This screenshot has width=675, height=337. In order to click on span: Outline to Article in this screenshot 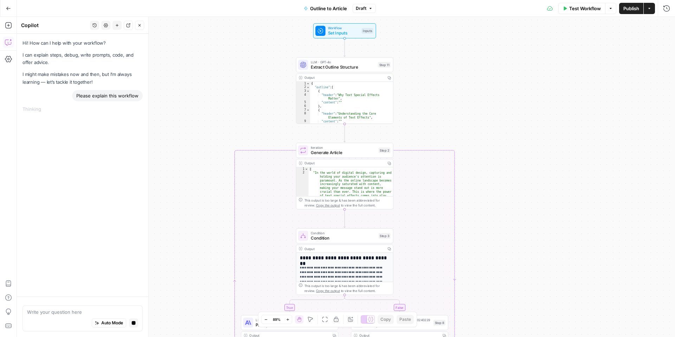, I will do `click(329, 8)`.